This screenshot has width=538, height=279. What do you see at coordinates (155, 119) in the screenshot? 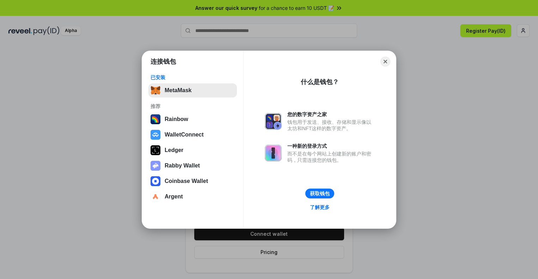
I see `img: svg+xml,%3Csvg%20width%3D%22120%22%20height%3D%22120%22%20viewBox%3D%220%200%20120%20120%22%20fil...` at bounding box center [155, 119].